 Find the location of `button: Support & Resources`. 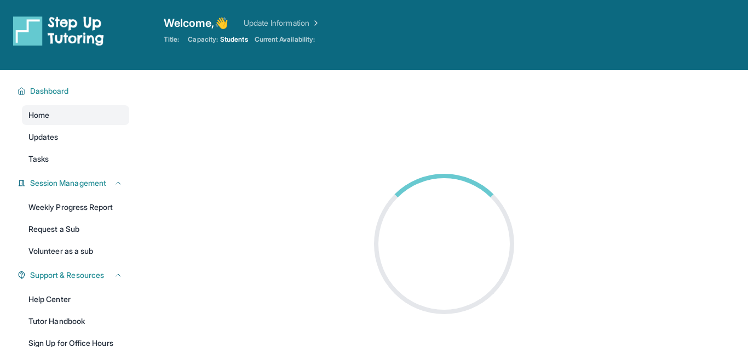

button: Support & Resources is located at coordinates (74, 275).